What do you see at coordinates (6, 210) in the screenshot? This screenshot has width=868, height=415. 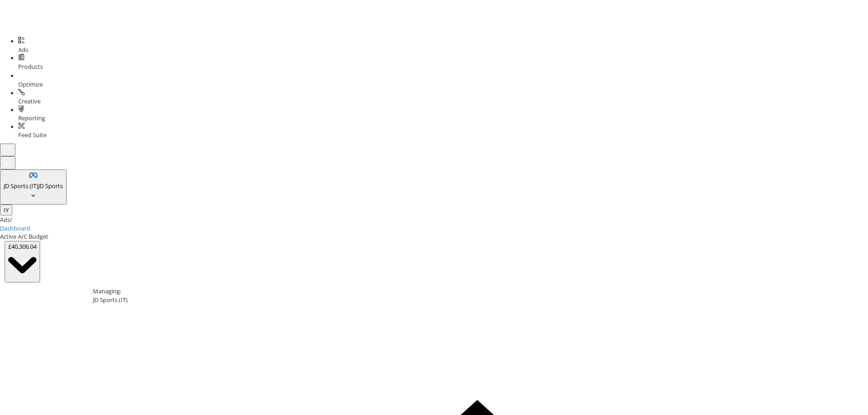 I see `span: IY` at bounding box center [6, 210].